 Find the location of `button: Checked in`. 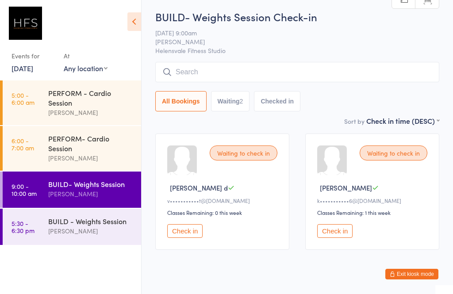

button: Checked in is located at coordinates (277, 101).